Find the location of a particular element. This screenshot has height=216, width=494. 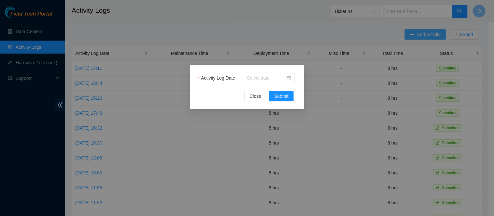

button: Submit is located at coordinates (281, 96).